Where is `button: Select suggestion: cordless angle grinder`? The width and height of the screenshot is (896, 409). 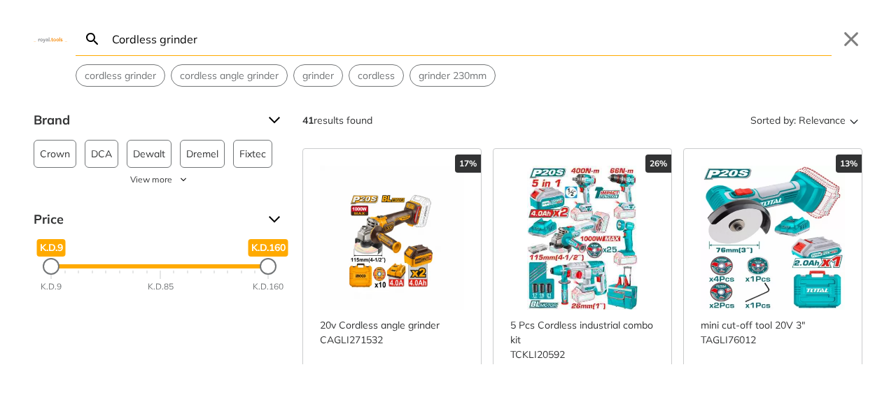 button: Select suggestion: cordless angle grinder is located at coordinates (229, 76).